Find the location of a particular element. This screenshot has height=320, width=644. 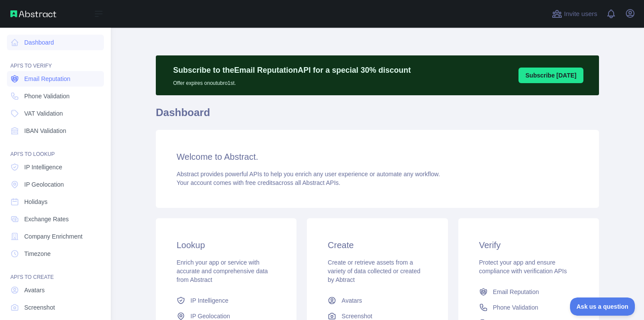

span: Your account comes with across all Abstract APIs. is located at coordinates (258, 183).